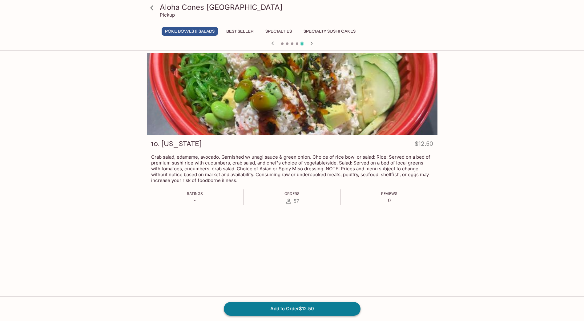 The width and height of the screenshot is (584, 321). Describe the element at coordinates (292, 169) in the screenshot. I see `p: Crab salad, edamame, avocado. Garnished w/ unagi sauce & green onion. Choice of rice bowl or sala...` at that location.